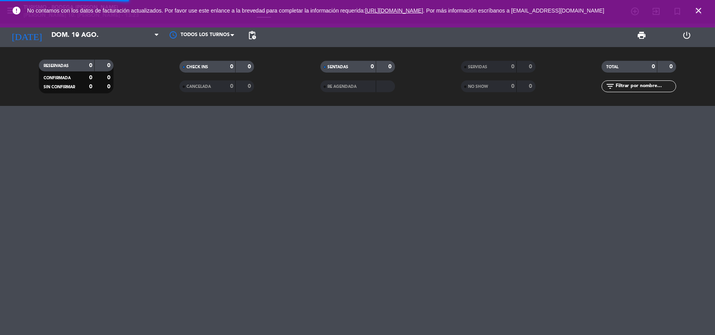 The height and width of the screenshot is (335, 715). Describe the element at coordinates (57, 78) in the screenshot. I see `span: CONFIRMADA` at that location.